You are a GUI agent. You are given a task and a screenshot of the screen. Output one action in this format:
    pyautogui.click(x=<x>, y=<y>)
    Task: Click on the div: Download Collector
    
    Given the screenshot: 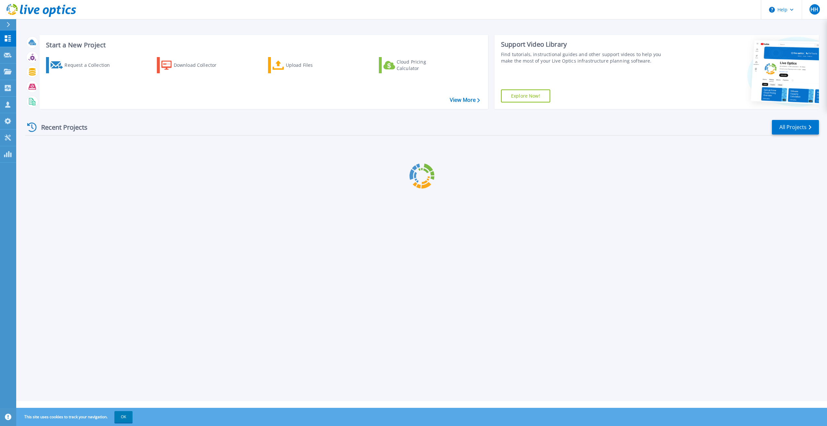 What is the action you would take?
    pyautogui.click(x=200, y=65)
    